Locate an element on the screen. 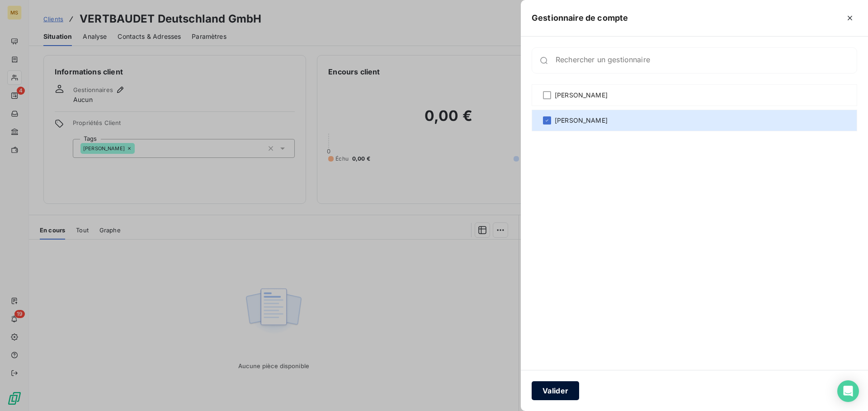  div: Open Intercom Messenger is located at coordinates (848, 391).